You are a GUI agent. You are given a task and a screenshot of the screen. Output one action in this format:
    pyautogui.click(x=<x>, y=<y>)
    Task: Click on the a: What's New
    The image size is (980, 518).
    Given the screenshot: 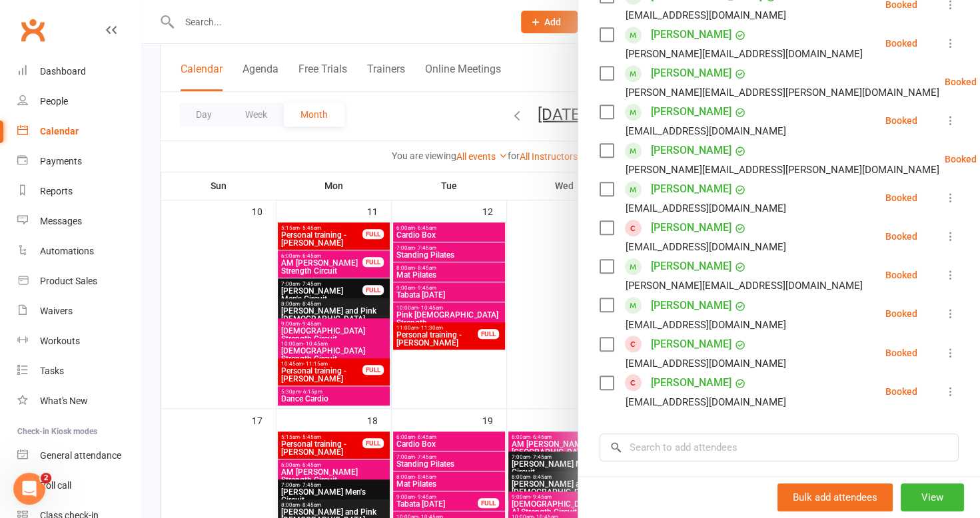 What is the action you would take?
    pyautogui.click(x=79, y=401)
    